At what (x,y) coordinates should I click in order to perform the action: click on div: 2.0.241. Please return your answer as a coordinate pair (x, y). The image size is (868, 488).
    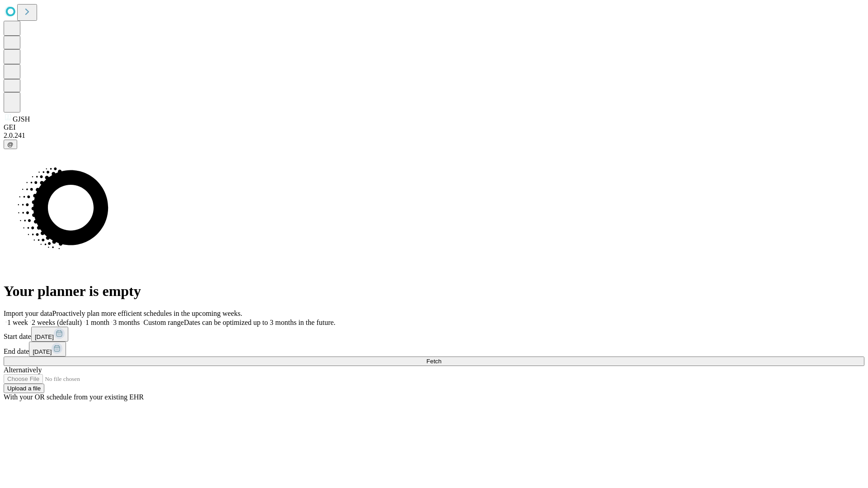
    Looking at the image, I should click on (434, 136).